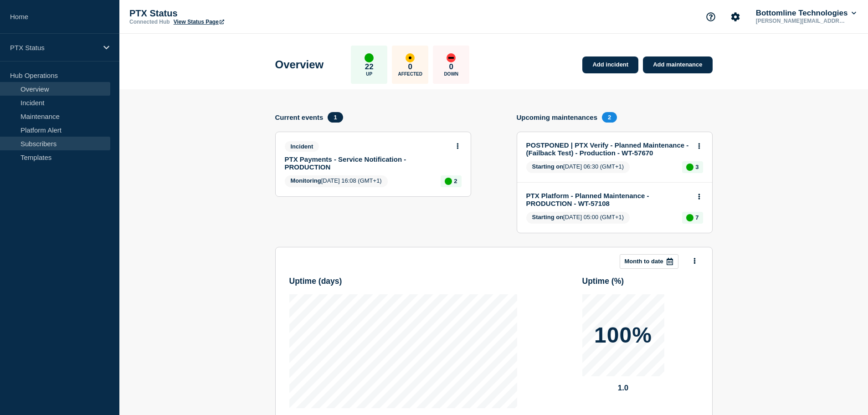  I want to click on h3: Uptime ( % ), so click(603, 281).